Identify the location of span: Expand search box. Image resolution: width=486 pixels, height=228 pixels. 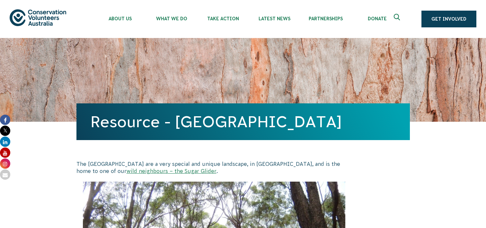
(398, 19).